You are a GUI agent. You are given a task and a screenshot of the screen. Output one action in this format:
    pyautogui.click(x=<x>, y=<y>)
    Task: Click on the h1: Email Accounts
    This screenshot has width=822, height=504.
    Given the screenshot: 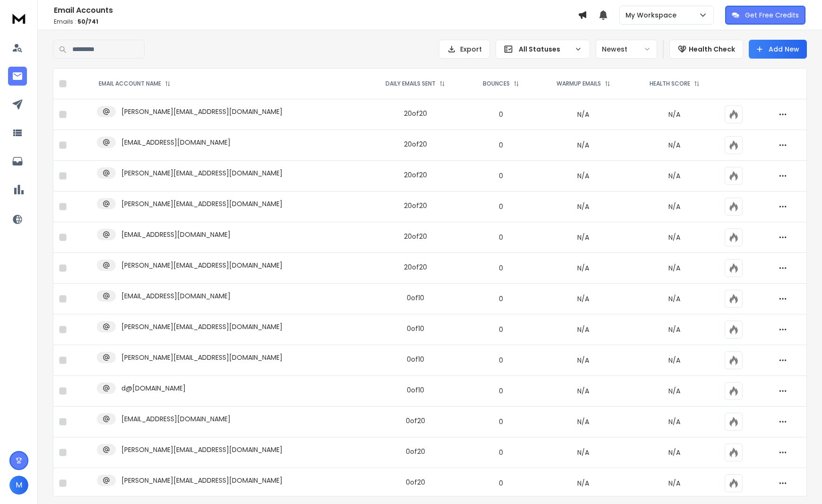 What is the action you would take?
    pyautogui.click(x=316, y=10)
    